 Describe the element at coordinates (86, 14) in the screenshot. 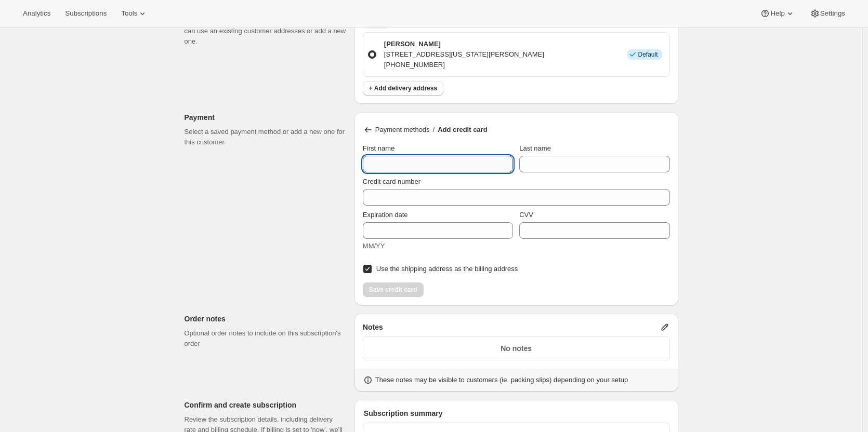

I see `span: Subscriptions` at that location.